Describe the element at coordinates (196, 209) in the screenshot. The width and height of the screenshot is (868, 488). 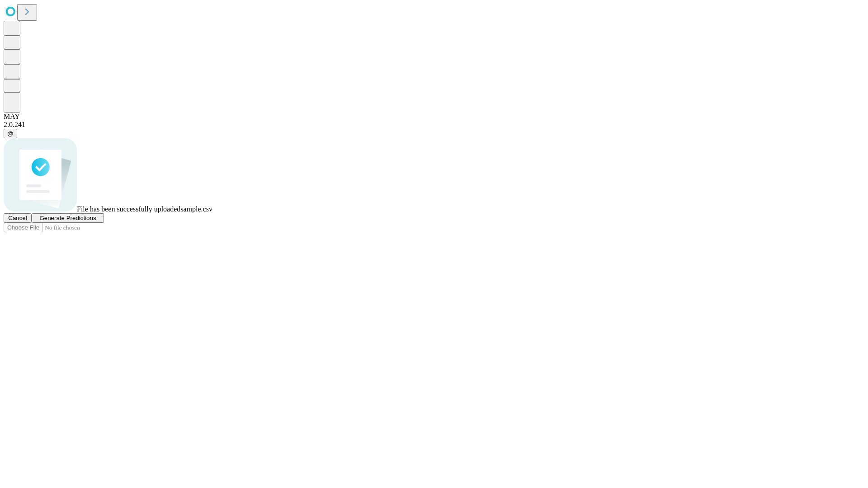
I see `span: sample.csv` at that location.